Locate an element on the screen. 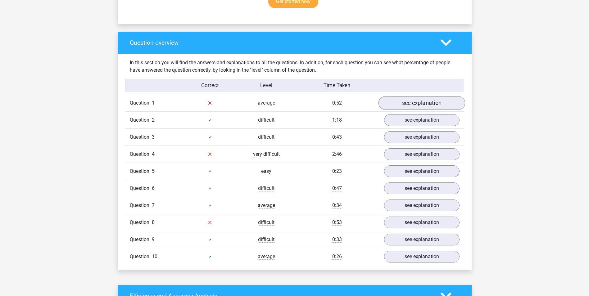 This screenshot has width=589, height=296. span: 0:53 is located at coordinates (337, 223).